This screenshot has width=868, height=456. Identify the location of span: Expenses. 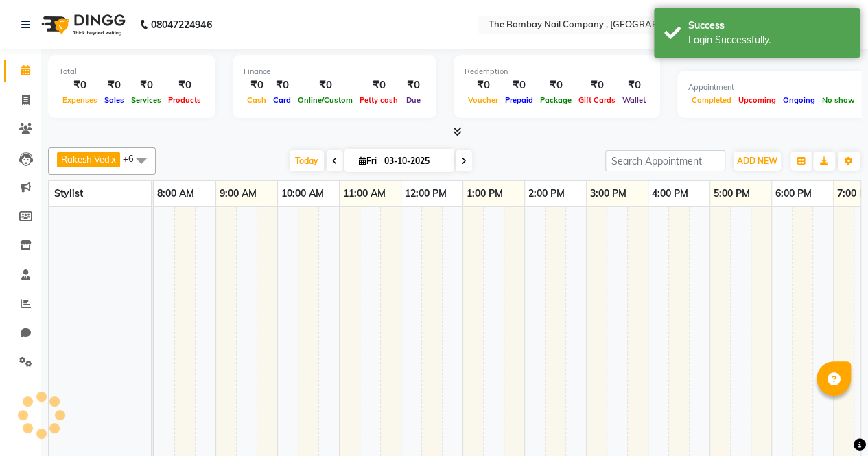
(80, 100).